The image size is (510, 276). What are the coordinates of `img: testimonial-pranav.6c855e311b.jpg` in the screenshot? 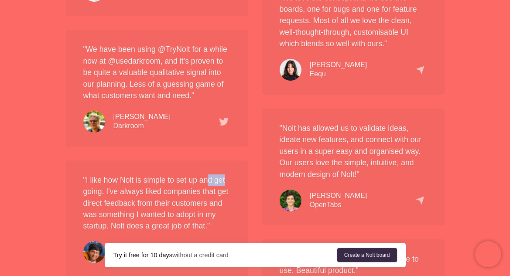 It's located at (94, 252).